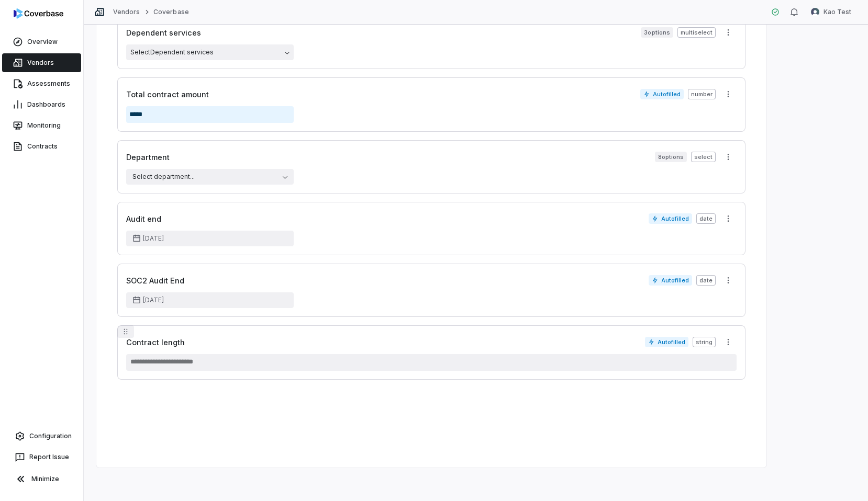 The height and width of the screenshot is (501, 868). What do you see at coordinates (42, 42) in the screenshot?
I see `a: Overview` at bounding box center [42, 42].